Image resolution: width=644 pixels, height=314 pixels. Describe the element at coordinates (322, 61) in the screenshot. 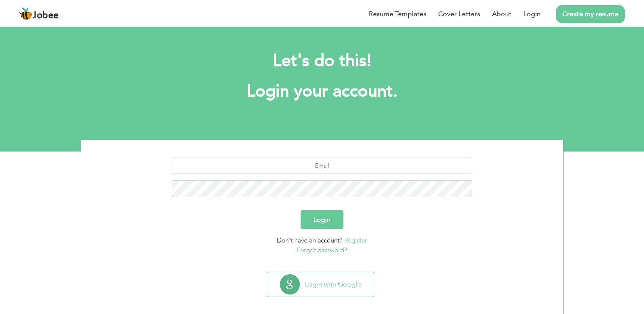

I see `h2: Let's do this!` at that location.